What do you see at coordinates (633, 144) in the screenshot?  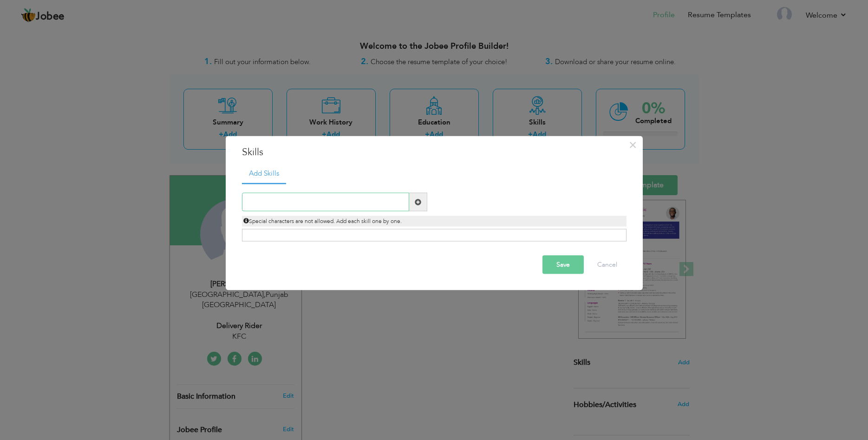 I see `button: Close` at bounding box center [633, 144].